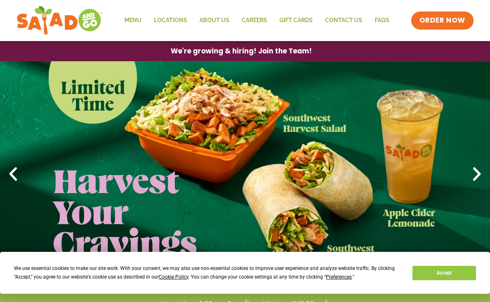 The image size is (490, 302). I want to click on a: About Us, so click(214, 21).